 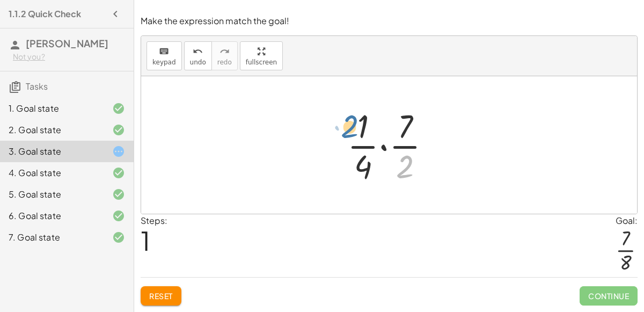 I want to click on div: 2. Goal state, so click(x=52, y=130).